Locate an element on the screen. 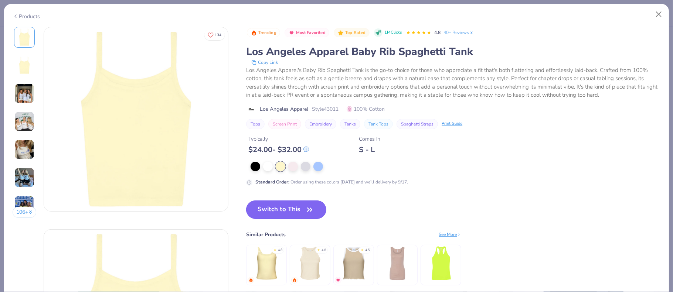 Image resolution: width=673 pixels, height=292 pixels. span: 100% Cotton is located at coordinates (365, 109).